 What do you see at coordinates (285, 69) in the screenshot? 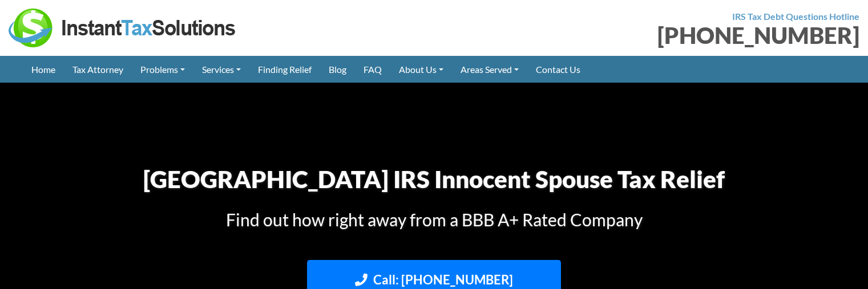
I see `a: Finding Relief` at bounding box center [285, 69].